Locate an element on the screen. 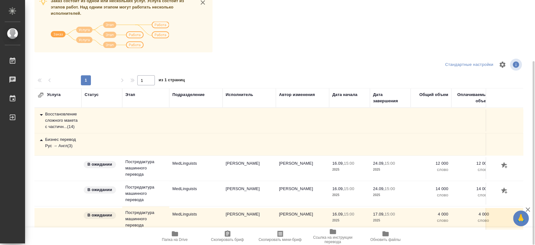 Image resolution: width=535 pixels, height=245 pixels. div: Услуга is located at coordinates (69, 95).